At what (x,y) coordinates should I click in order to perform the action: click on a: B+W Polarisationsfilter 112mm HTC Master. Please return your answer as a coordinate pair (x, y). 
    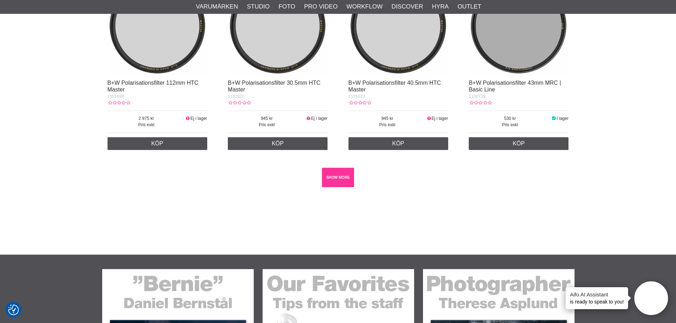
    Looking at the image, I should click on (153, 86).